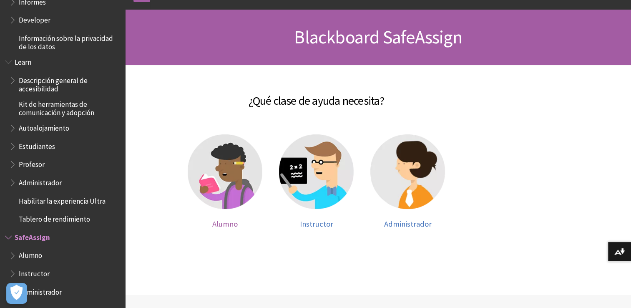  Describe the element at coordinates (54, 217) in the screenshot. I see `span: Tablero de rendimiento` at that location.